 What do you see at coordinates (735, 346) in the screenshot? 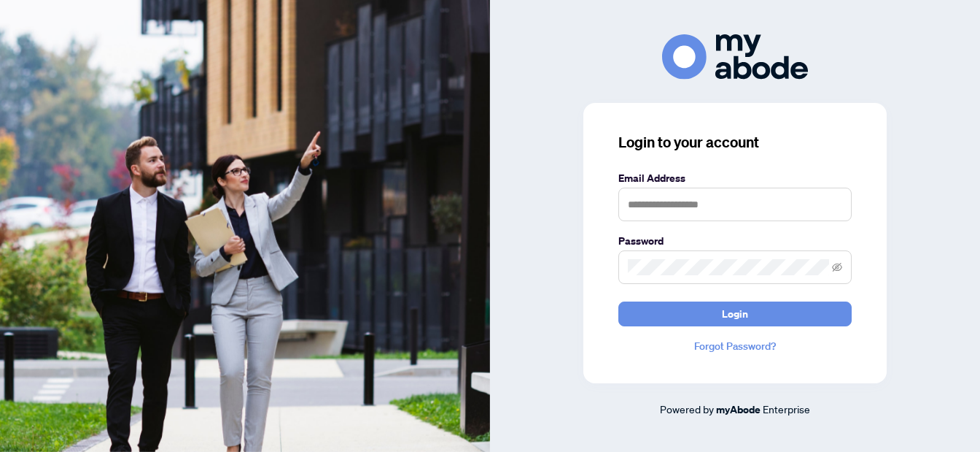
I see `a: Forgot Password?` at bounding box center [735, 346].